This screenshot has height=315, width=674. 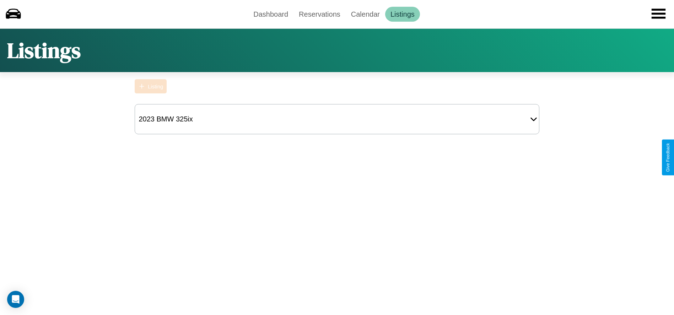 What do you see at coordinates (166, 119) in the screenshot?
I see `div: 2023 BMW 325ix` at bounding box center [166, 119].